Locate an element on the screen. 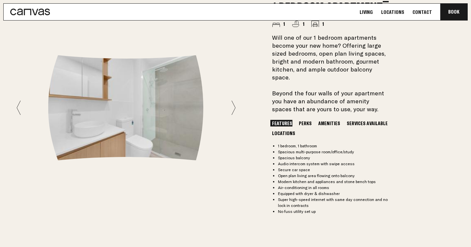 The image size is (471, 247). img: bathroom is located at coordinates (127, 108).